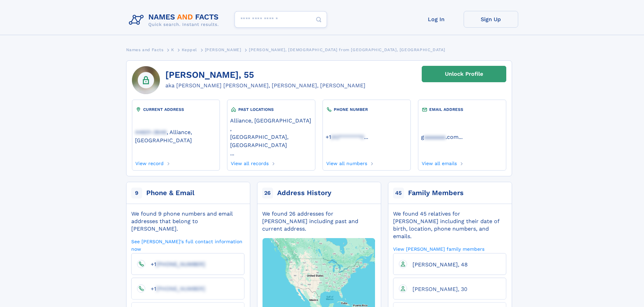 The width and height of the screenshot is (644, 307). What do you see at coordinates (366, 110) in the screenshot?
I see `div: PHONE NUMBER` at bounding box center [366, 110].